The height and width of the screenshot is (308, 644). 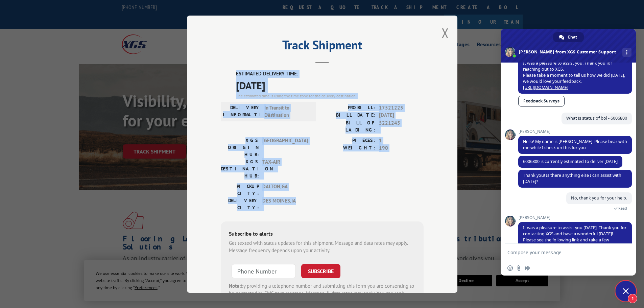 What do you see at coordinates (240, 168) in the screenshot?
I see `label: XGS DESTINATION HUB:` at bounding box center [240, 168].